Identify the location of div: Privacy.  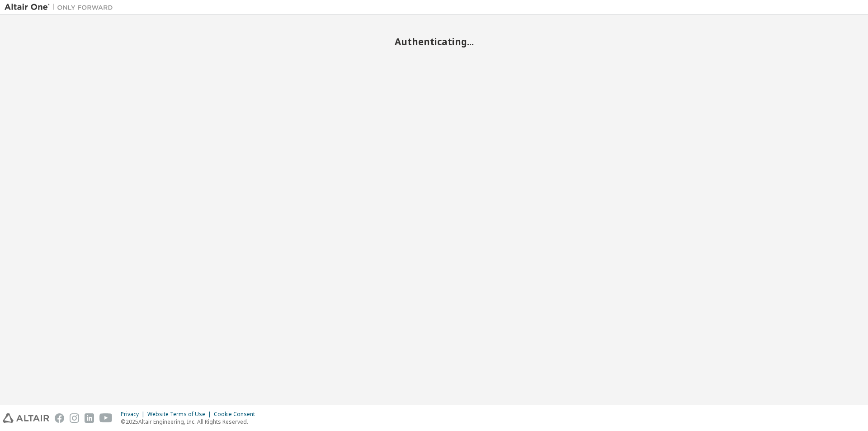
(134, 415).